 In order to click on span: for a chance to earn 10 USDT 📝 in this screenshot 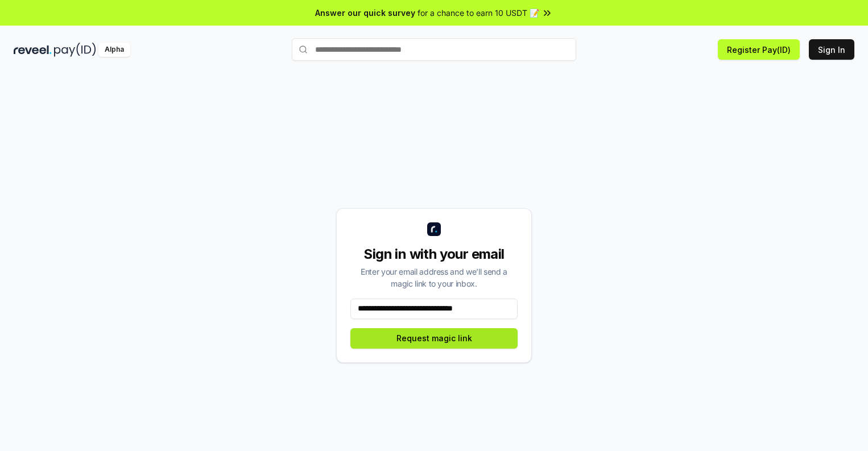, I will do `click(478, 13)`.